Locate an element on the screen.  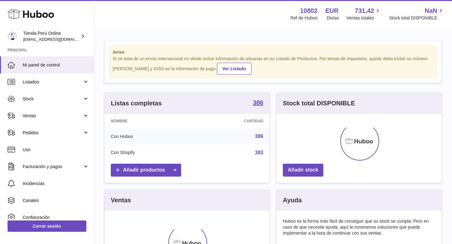
div: Ref de Huboo is located at coordinates (304, 18).